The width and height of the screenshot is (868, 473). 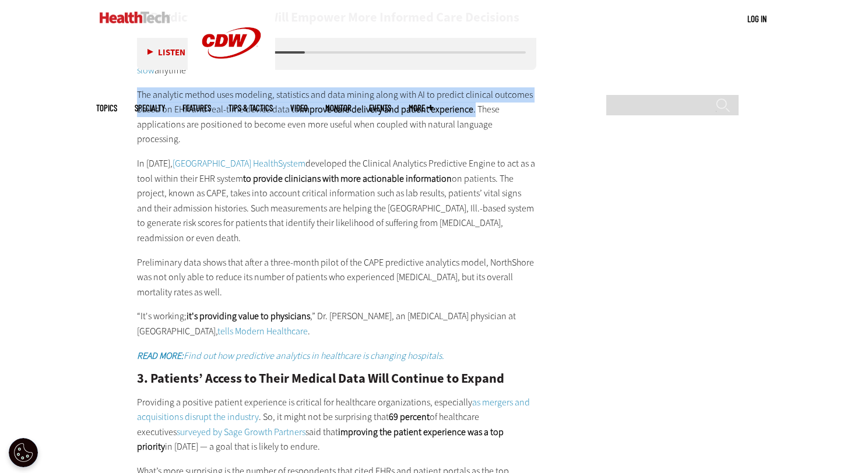 What do you see at coordinates (250, 108) in the screenshot?
I see `a: Tips & Tactics` at bounding box center [250, 108].